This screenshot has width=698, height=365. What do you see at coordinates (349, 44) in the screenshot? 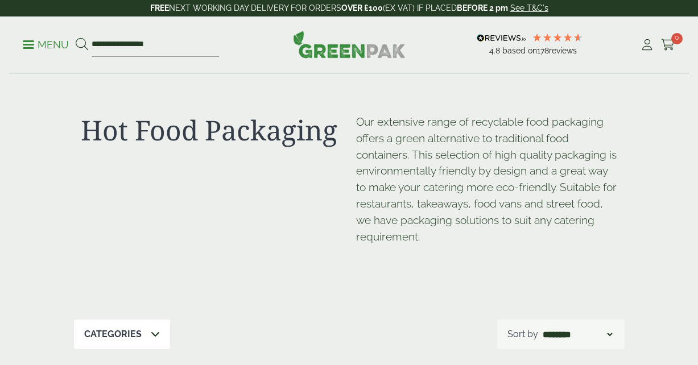
I see `img: GreenPak Supplies` at bounding box center [349, 44].